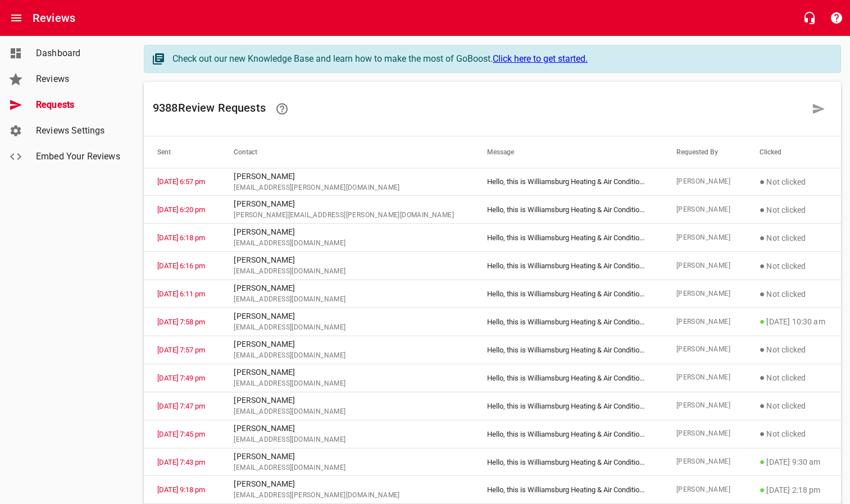  I want to click on button: Live Chat, so click(810, 18).